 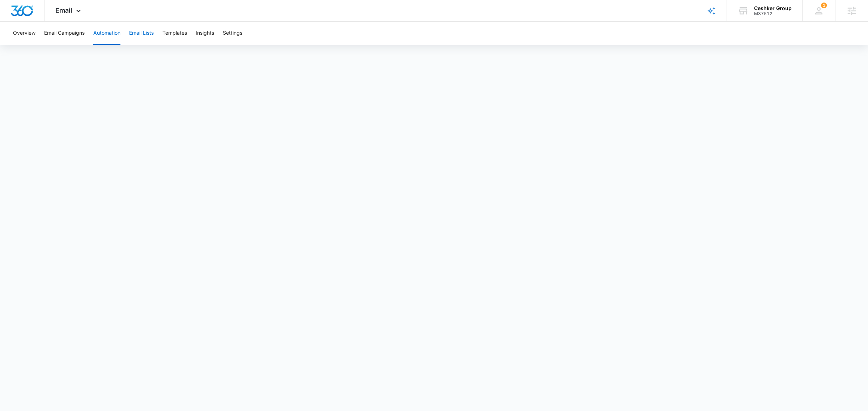 What do you see at coordinates (25, 33) in the screenshot?
I see `button: Overview` at bounding box center [25, 33].